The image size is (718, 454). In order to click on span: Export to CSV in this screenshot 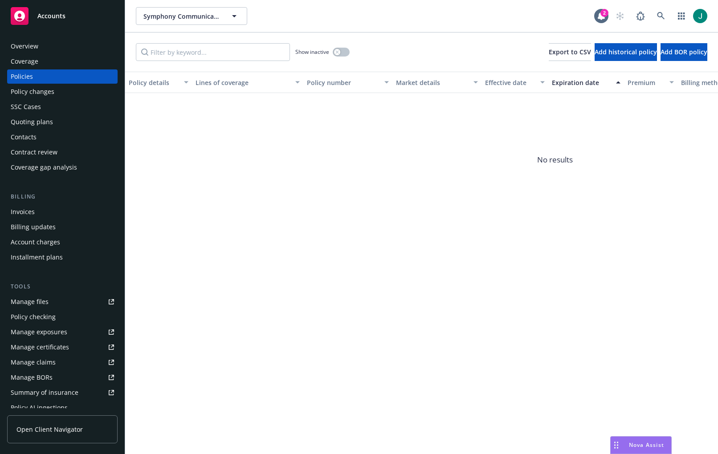, I will do `click(570, 52)`.